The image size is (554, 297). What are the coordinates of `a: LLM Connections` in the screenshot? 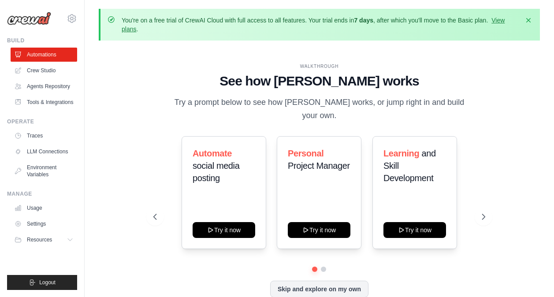 It's located at (44, 152).